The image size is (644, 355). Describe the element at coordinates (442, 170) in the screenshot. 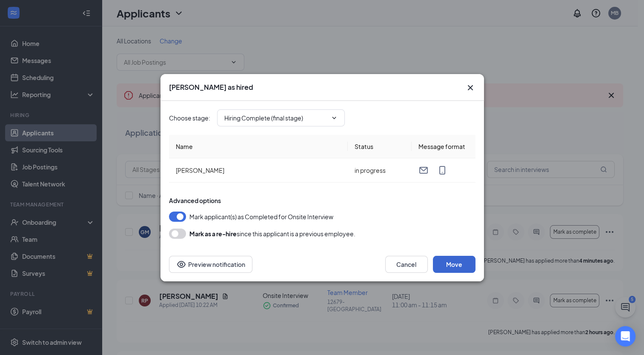

I see `svg: MobileSms` at that location.